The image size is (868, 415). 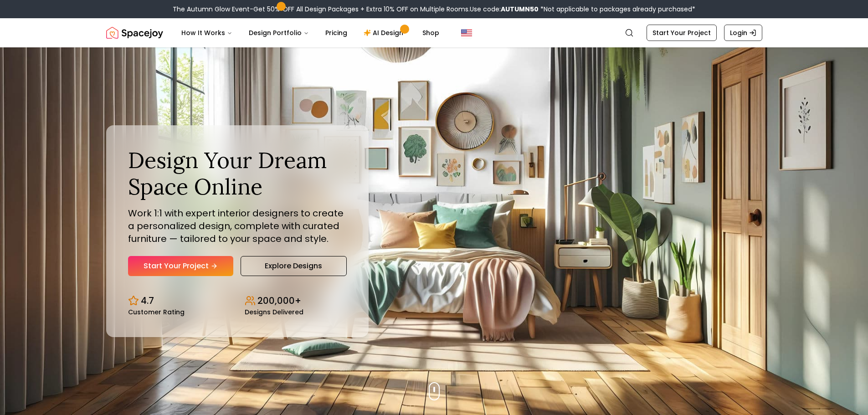 I want to click on small: Customer Rating, so click(x=156, y=312).